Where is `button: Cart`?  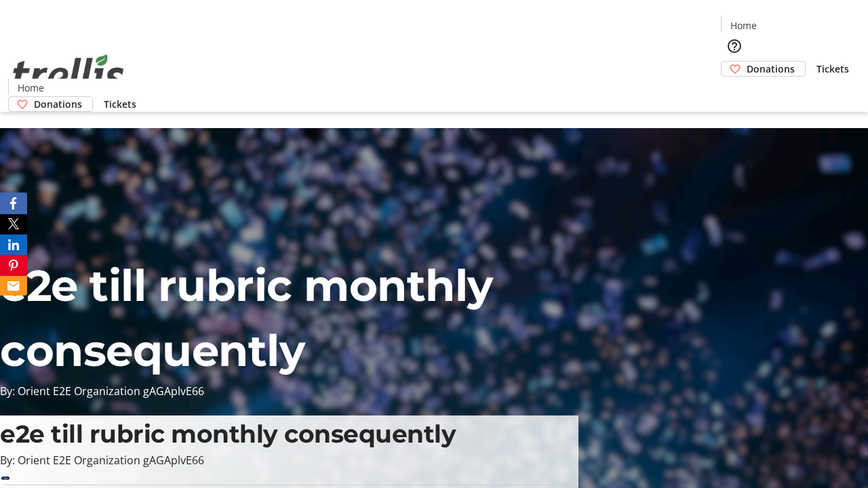
button: Cart is located at coordinates (734, 90).